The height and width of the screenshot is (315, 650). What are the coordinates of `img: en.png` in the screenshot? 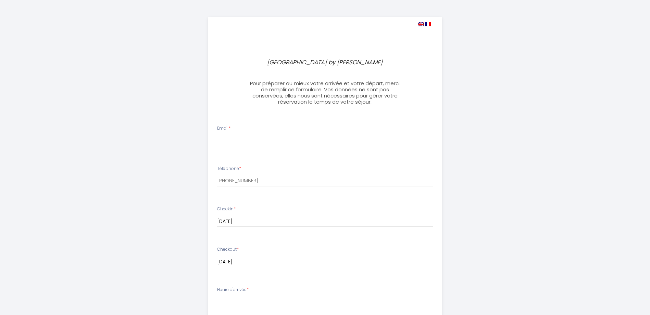 It's located at (421, 24).